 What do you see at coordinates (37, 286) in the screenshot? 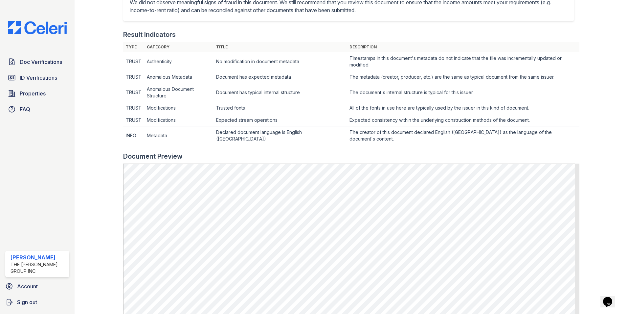
I see `a: Account` at bounding box center [37, 286].